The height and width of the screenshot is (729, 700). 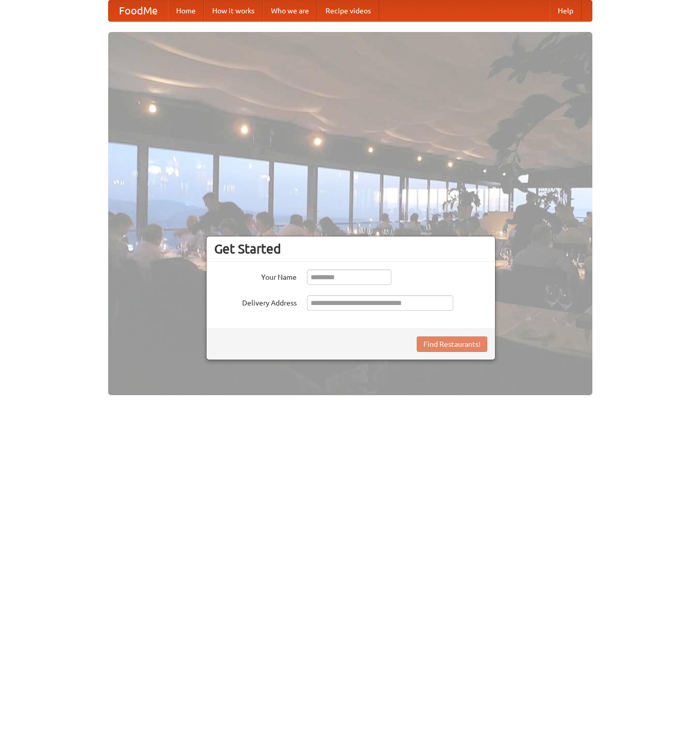 What do you see at coordinates (290, 10) in the screenshot?
I see `a: Who we are` at bounding box center [290, 10].